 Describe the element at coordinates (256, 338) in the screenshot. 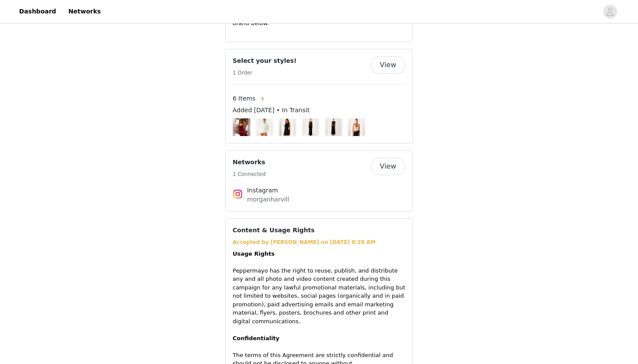

I see `strong: Confidentiality` at that location.